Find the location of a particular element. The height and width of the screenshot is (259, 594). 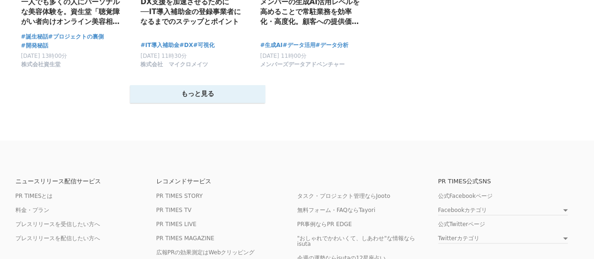

span: #可視化 is located at coordinates (204, 45).